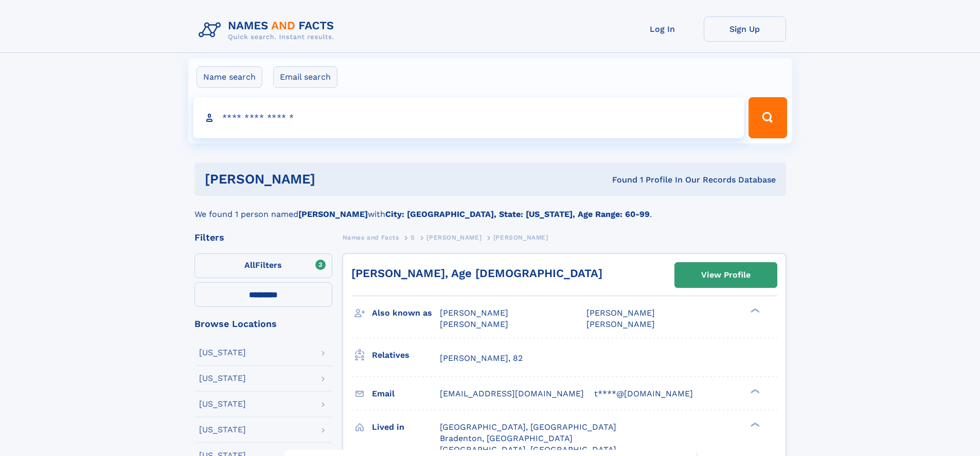 Image resolution: width=980 pixels, height=456 pixels. What do you see at coordinates (371, 237) in the screenshot?
I see `a: Names and Facts` at bounding box center [371, 237].